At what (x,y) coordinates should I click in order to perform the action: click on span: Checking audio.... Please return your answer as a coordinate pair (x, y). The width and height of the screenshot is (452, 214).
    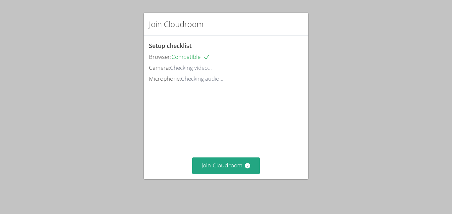
    Looking at the image, I should click on (202, 78).